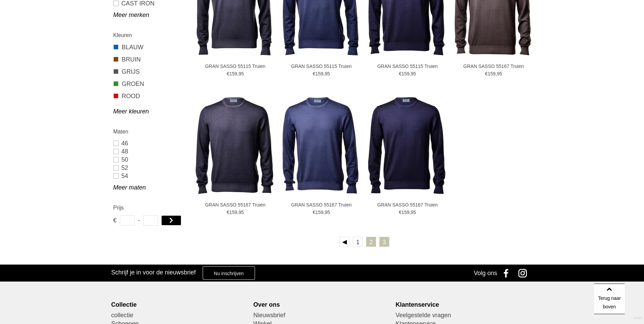 Image resolution: width=644 pixels, height=324 pixels. What do you see at coordinates (371, 242) in the screenshot?
I see `a: 2` at bounding box center [371, 242].